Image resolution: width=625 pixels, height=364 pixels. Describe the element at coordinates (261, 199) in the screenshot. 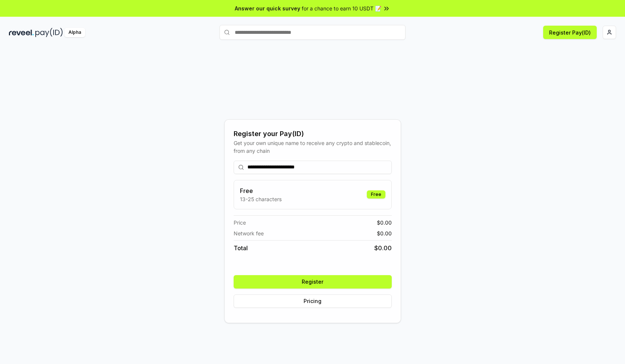

I see `p: 13-25 characters` at that location.